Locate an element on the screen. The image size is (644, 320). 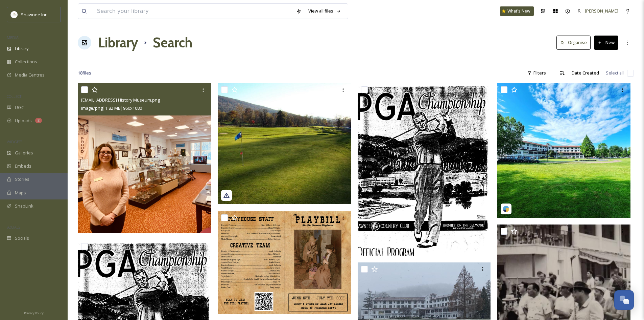
a: Library is located at coordinates (118, 43).